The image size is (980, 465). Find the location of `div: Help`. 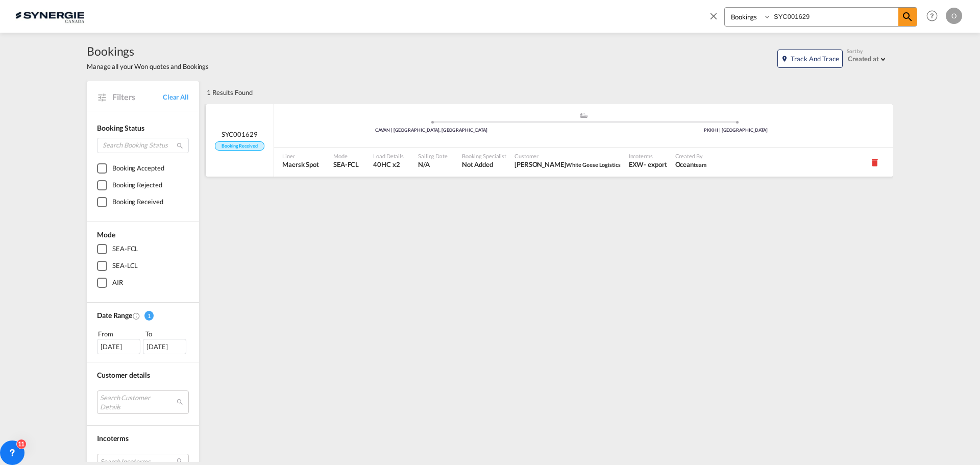

div: Help is located at coordinates (935, 16).